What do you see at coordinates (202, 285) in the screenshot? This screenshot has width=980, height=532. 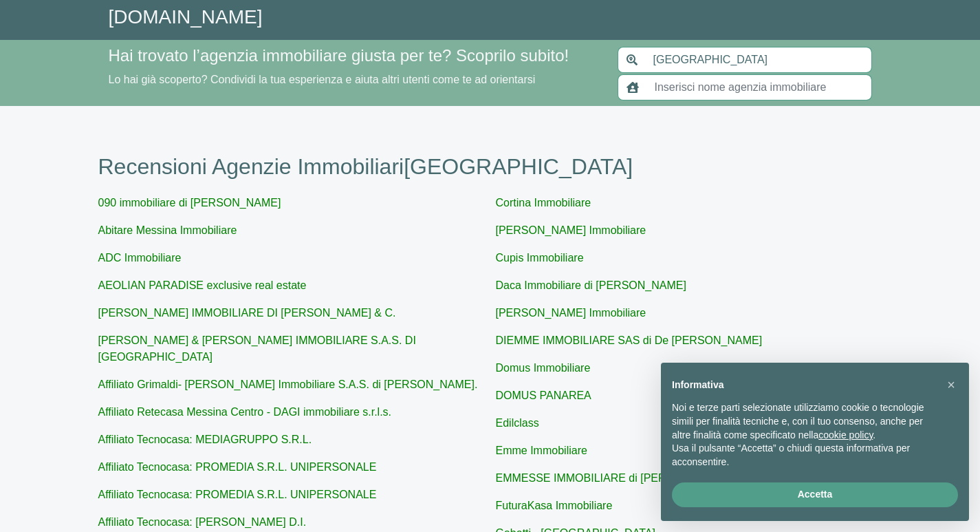 I see `a: AEOLIAN PARADISE exclusive real estate` at bounding box center [202, 285].